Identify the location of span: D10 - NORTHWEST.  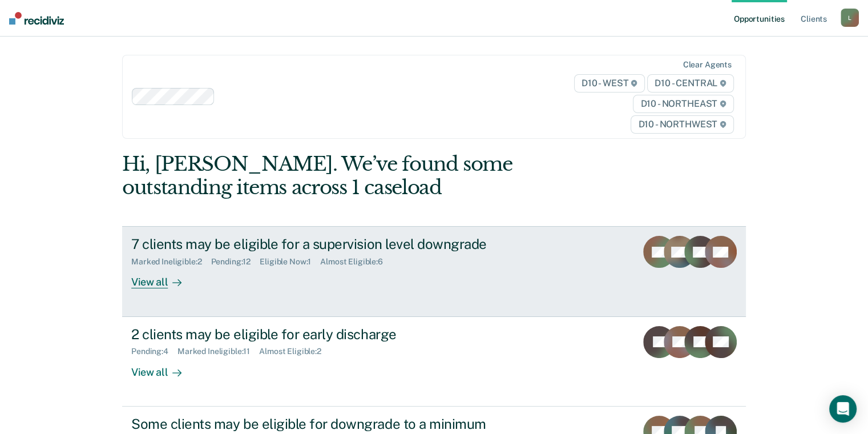
(682, 124).